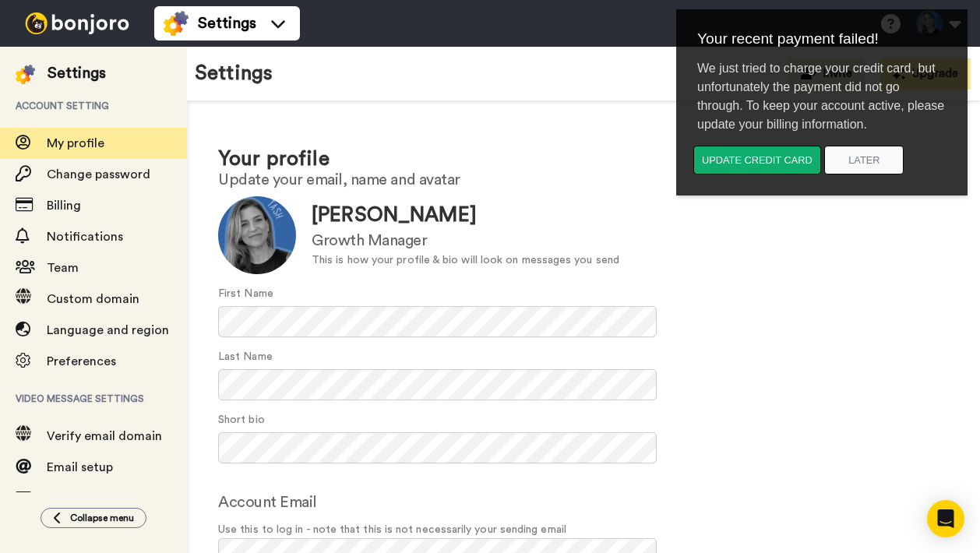  What do you see at coordinates (81, 361) in the screenshot?
I see `span: Preferences` at bounding box center [81, 361].